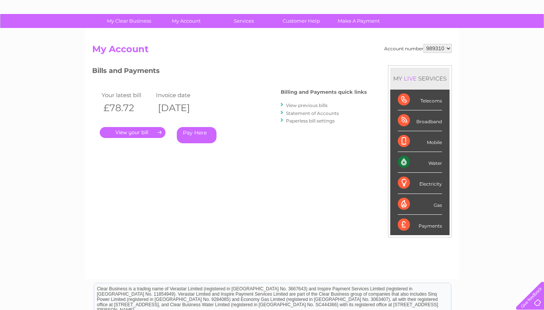  What do you see at coordinates (197, 135) in the screenshot?
I see `a: Pay Here` at bounding box center [197, 135].